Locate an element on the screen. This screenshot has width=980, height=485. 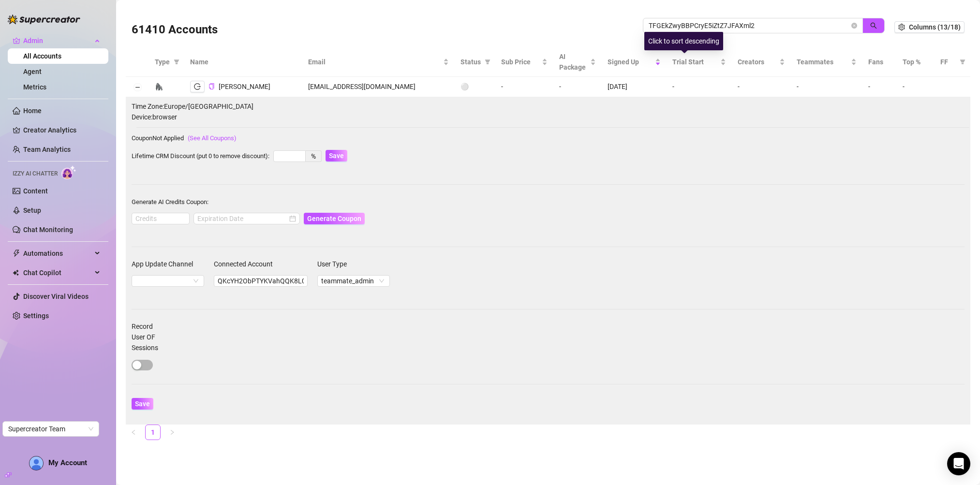
th: Teammates is located at coordinates (827, 62).